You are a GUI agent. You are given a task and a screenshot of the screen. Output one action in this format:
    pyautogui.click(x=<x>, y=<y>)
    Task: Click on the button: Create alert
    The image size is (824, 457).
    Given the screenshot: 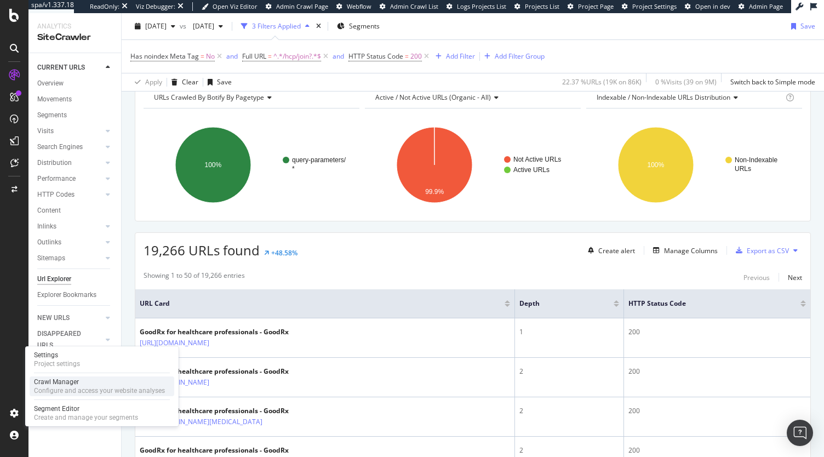 What is the action you would take?
    pyautogui.click(x=609, y=250)
    